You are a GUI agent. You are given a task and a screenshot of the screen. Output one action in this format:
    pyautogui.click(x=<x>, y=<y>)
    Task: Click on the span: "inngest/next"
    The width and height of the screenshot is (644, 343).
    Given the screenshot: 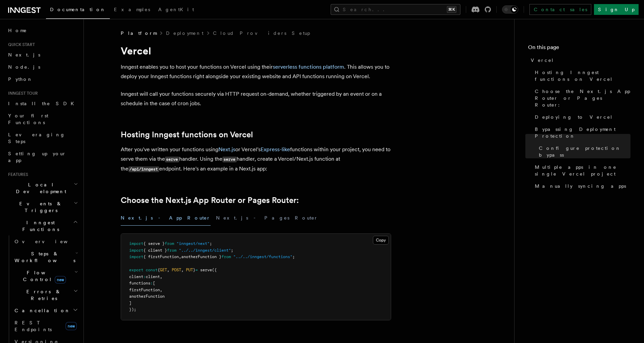 What is the action you would take?
    pyautogui.click(x=193, y=243)
    